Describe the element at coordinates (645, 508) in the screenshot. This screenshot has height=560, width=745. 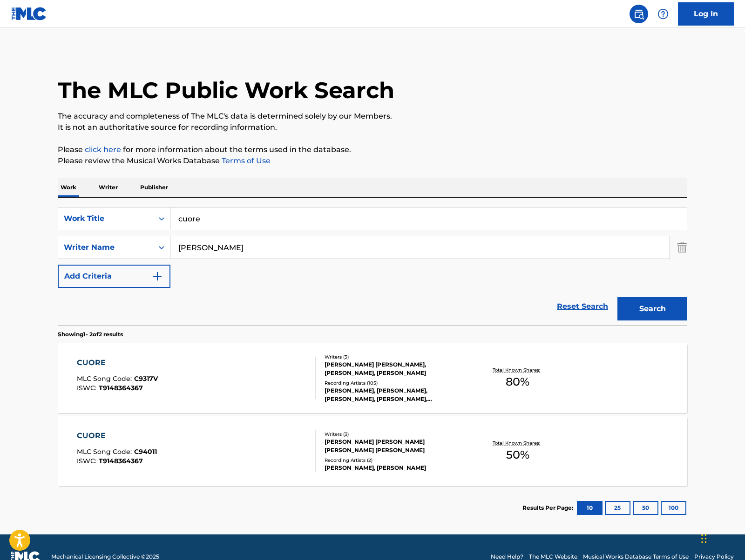
I see `button: 50` at that location.